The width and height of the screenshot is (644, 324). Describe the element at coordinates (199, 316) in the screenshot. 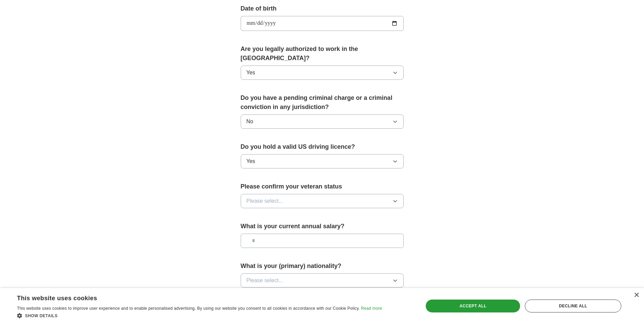

I see `div: Show details` at that location.